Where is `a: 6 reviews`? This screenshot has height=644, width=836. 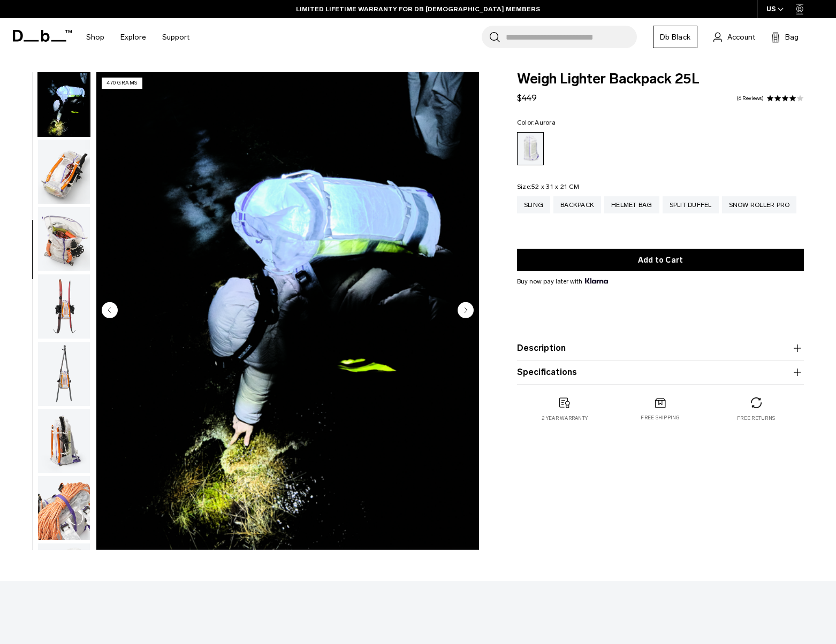 a: 6 reviews is located at coordinates (750, 99).